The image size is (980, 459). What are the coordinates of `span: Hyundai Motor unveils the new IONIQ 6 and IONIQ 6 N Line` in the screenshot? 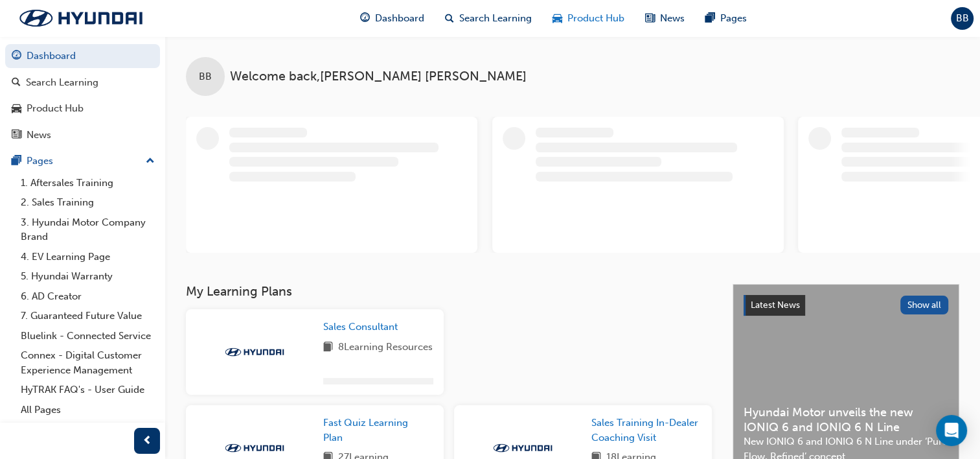 It's located at (846, 419).